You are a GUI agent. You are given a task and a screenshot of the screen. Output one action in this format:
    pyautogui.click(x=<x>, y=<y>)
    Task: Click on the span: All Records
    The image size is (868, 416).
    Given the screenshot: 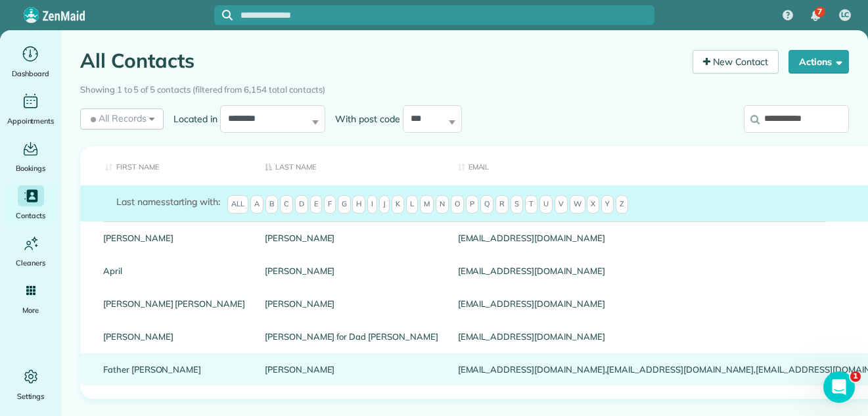 What is the action you would take?
    pyautogui.click(x=117, y=118)
    